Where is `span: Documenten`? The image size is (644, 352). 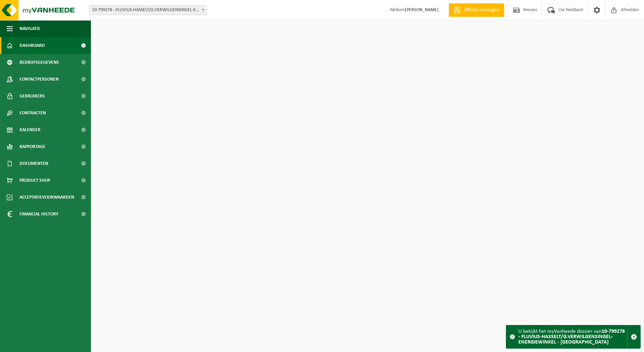 span: Documenten is located at coordinates (33, 163).